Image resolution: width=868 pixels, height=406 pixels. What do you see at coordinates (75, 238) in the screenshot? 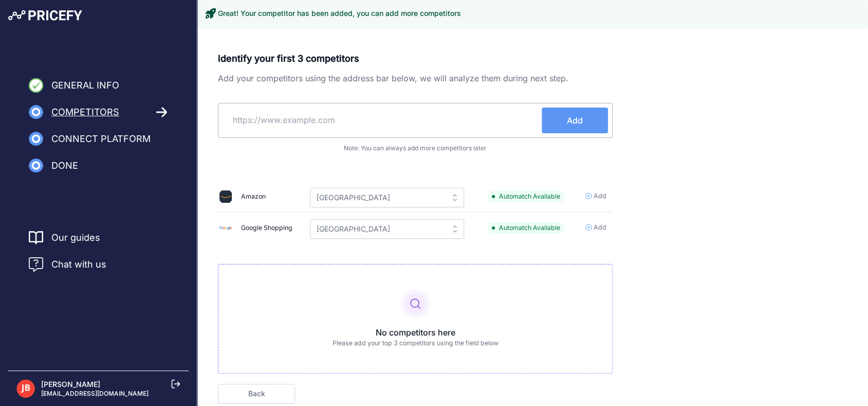
I see `a: Our guides` at bounding box center [75, 238].